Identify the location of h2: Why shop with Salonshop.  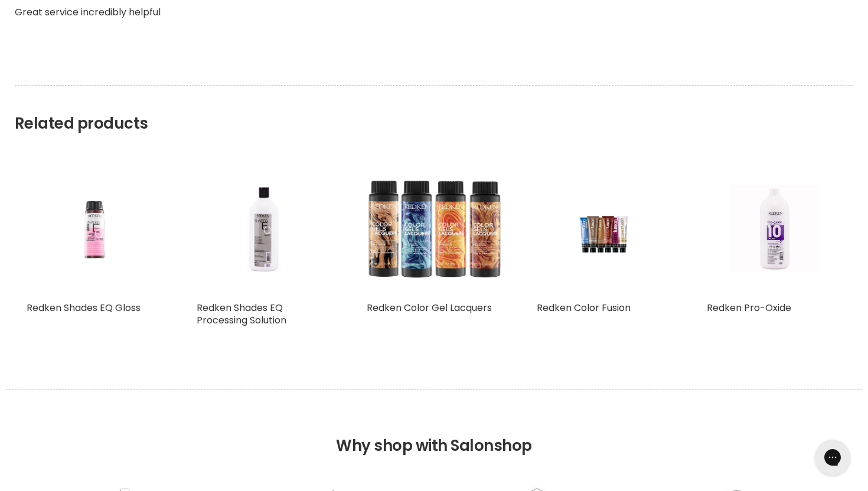
(434, 431).